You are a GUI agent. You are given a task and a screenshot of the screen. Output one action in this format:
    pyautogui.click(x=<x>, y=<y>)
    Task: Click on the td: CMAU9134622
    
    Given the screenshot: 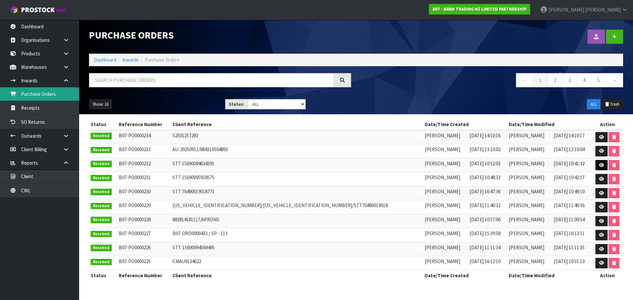 What is the action you would take?
    pyautogui.click(x=297, y=264)
    